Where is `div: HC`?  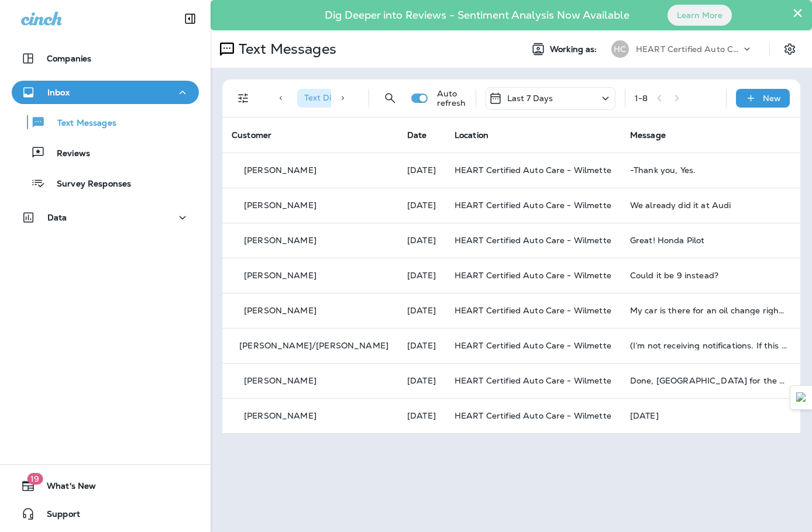 div: HC is located at coordinates (620, 49).